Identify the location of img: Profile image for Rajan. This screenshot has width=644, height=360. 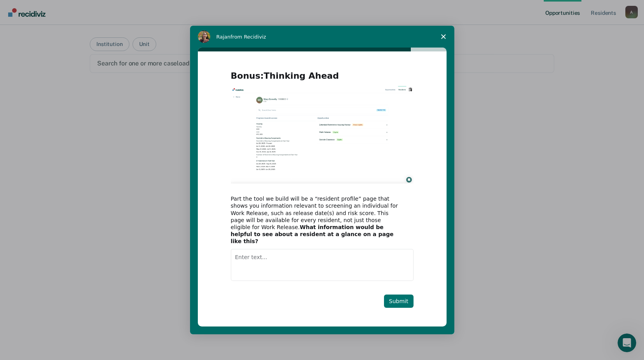
(204, 37).